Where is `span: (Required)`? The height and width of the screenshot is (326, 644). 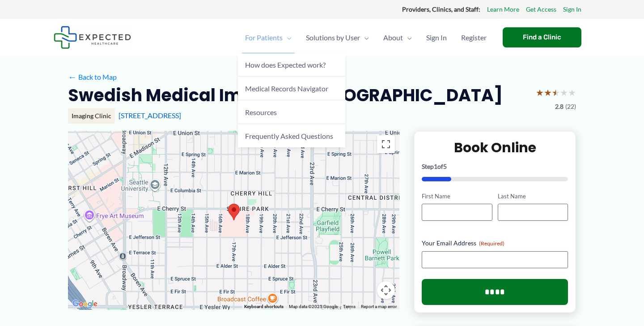
span: (Required) is located at coordinates (492, 243).